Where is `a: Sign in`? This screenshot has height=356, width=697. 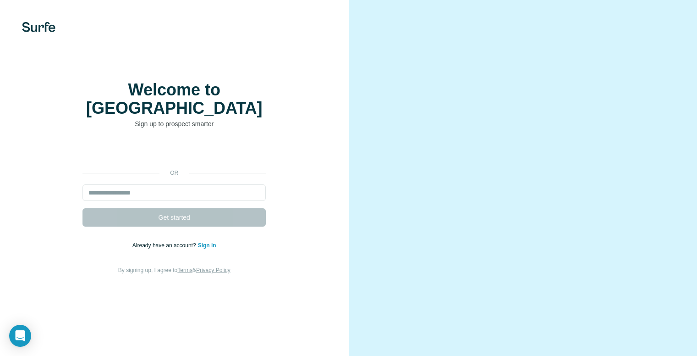 a: Sign in is located at coordinates (207, 245).